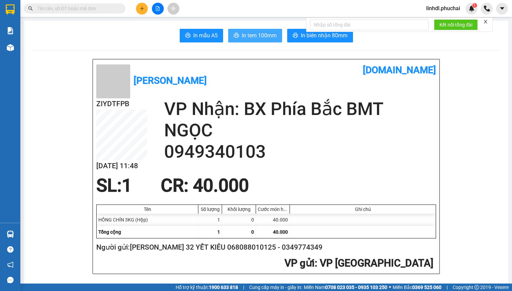 This screenshot has width=512, height=291. Describe the element at coordinates (502, 8) in the screenshot. I see `span: caret-down` at that location.